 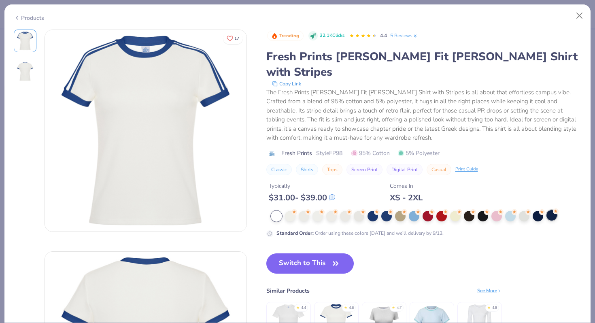 I want to click on button: Shirts, so click(x=307, y=170).